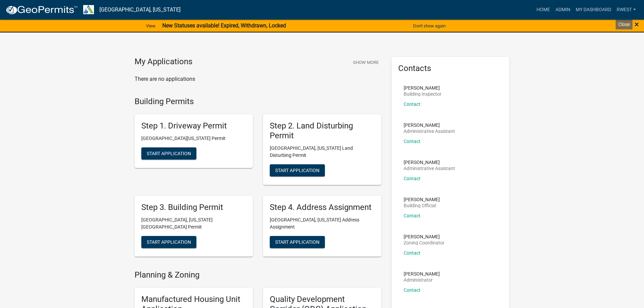  I want to click on p: Building Inspector, so click(423, 94).